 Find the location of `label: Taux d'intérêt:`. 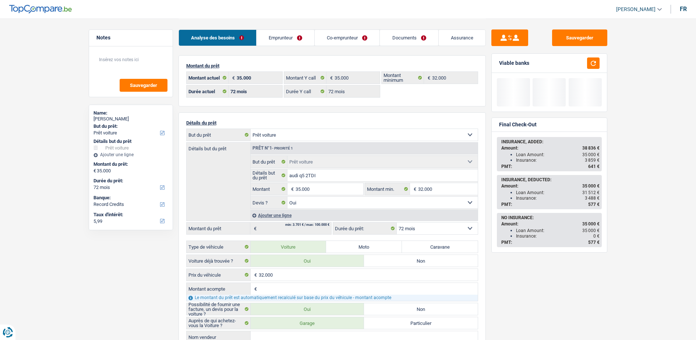

label: Taux d'intérêt: is located at coordinates (130, 215).